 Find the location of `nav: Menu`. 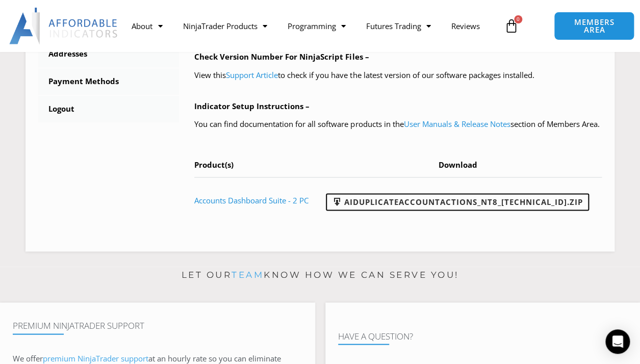

nav: Menu is located at coordinates (310, 26).